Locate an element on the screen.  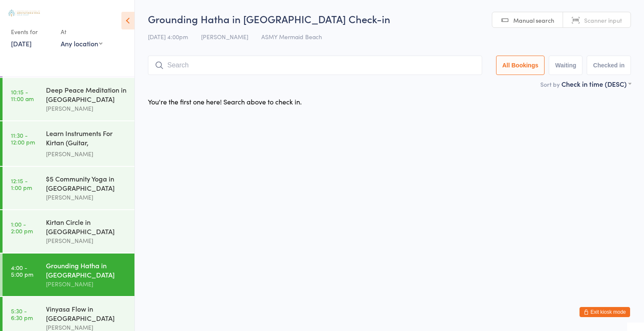
div: Any location is located at coordinates (81, 44).